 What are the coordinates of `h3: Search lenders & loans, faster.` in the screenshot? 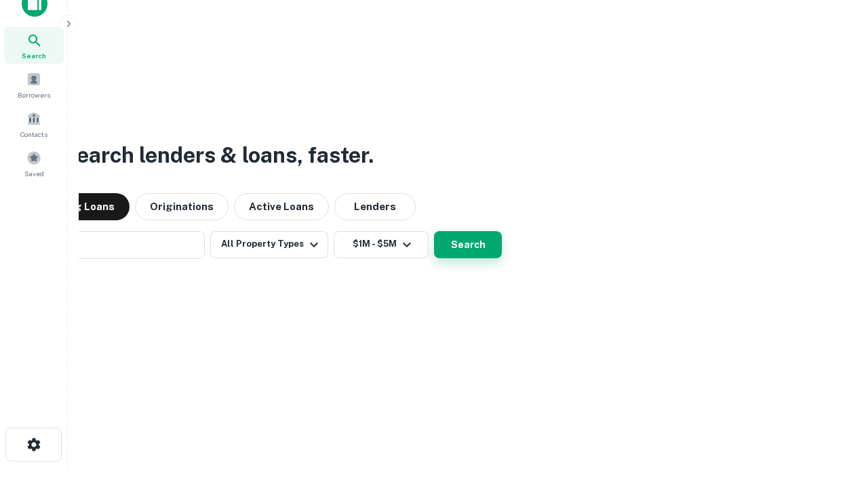 It's located at (218, 155).